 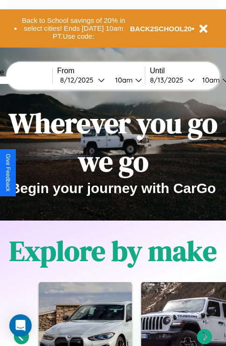 I want to click on button: 8/12/2025, so click(x=83, y=80).